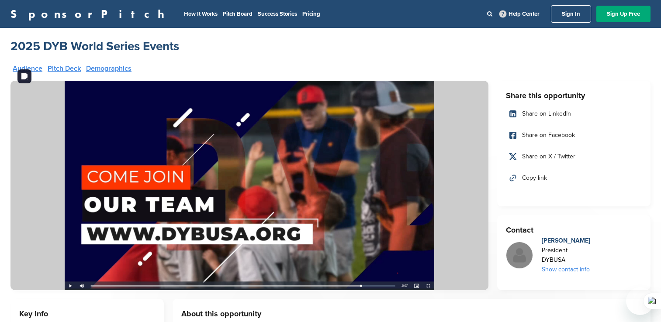 This screenshot has height=322, width=661. I want to click on img: Sponsorpitch &, so click(249, 186).